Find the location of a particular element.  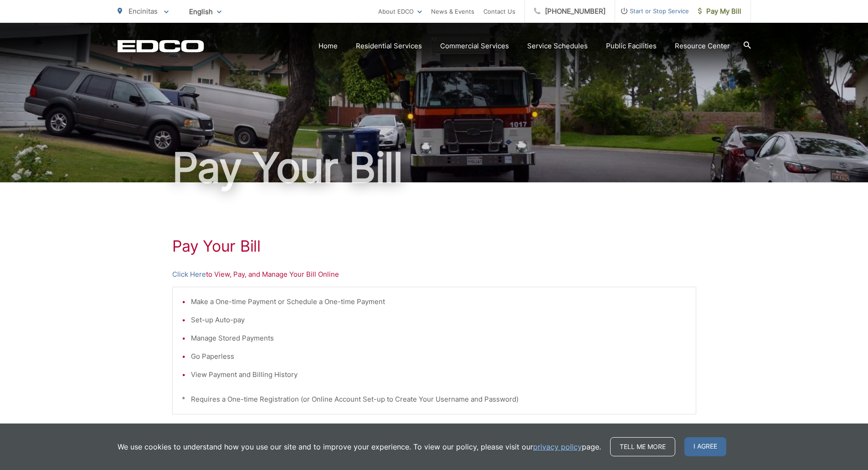

a: Tell me more is located at coordinates (642, 447).